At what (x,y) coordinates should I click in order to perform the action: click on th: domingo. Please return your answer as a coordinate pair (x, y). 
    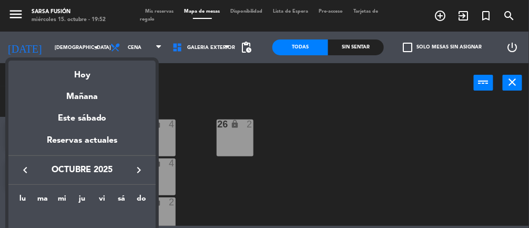
    Looking at the image, I should click on (141, 200).